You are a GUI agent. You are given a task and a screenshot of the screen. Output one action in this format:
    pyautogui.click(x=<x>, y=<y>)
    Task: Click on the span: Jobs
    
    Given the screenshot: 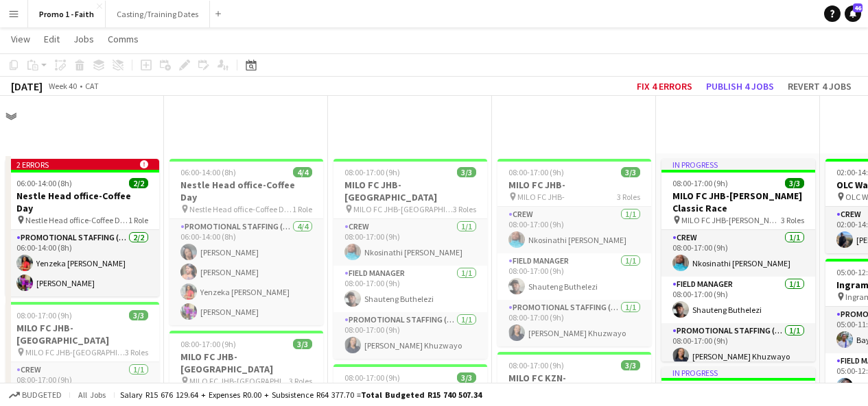 What is the action you would take?
    pyautogui.click(x=84, y=39)
    